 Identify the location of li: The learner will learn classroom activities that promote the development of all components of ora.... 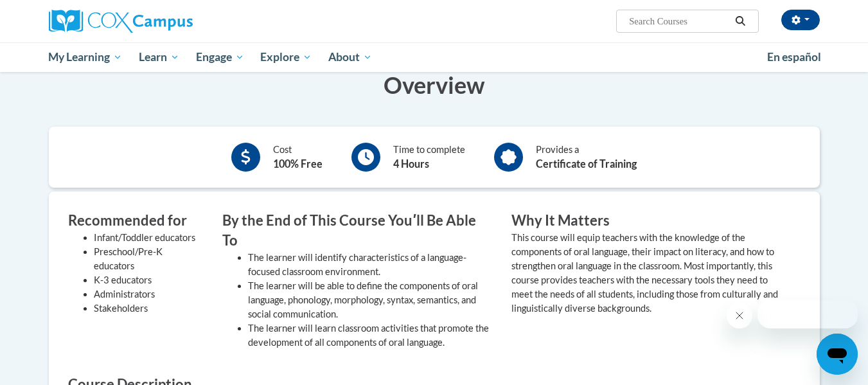
(370, 335).